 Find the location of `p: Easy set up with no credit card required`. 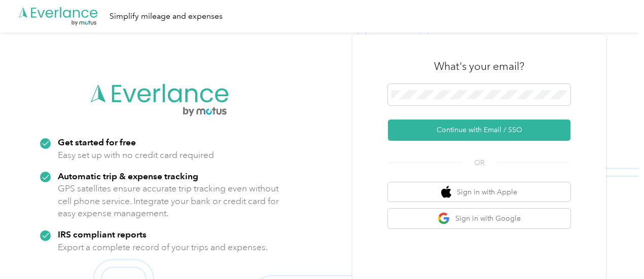

p: Easy set up with no credit card required is located at coordinates (136, 155).